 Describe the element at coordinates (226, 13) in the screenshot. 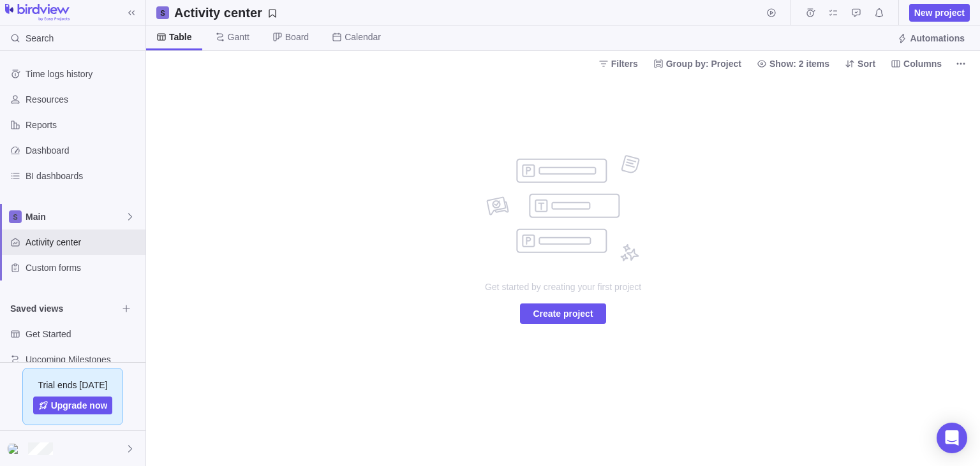

I see `span: Save your current layout and filters as a View` at that location.